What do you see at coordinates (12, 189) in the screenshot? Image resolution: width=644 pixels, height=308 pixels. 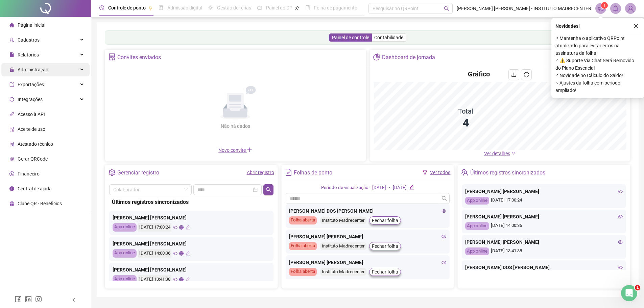 I see `span: info-circle` at bounding box center [12, 189].